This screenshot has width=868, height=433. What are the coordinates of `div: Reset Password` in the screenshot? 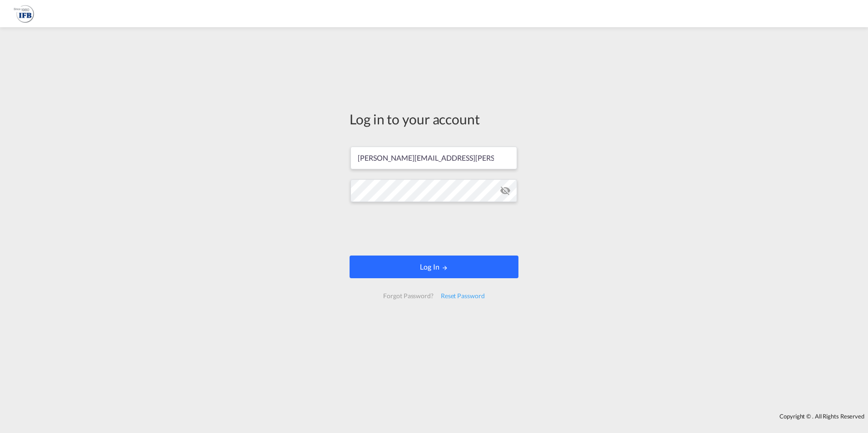 It's located at (463, 297).